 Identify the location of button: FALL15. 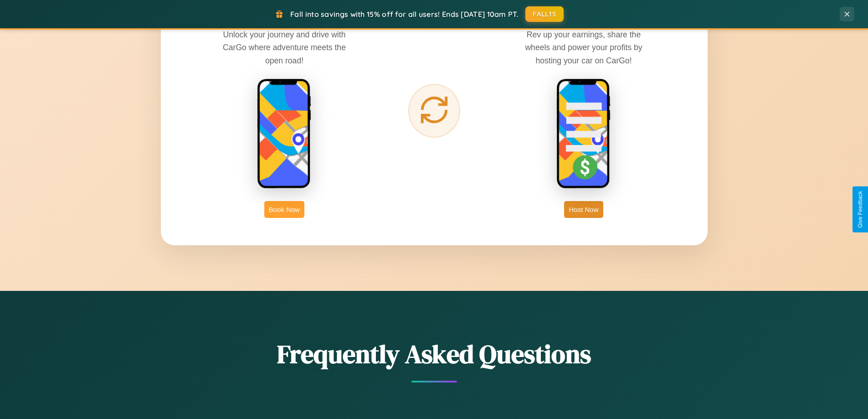
(545, 14).